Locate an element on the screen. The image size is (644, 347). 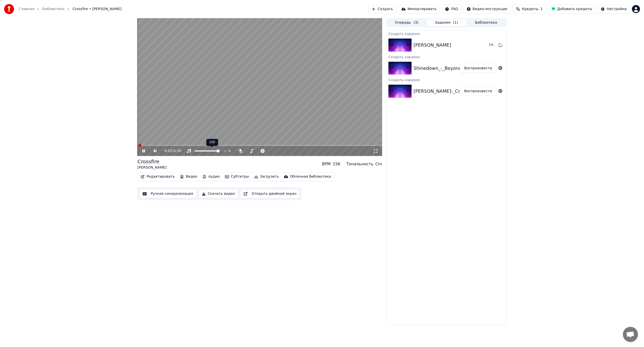
div: BPM is located at coordinates (326, 164).